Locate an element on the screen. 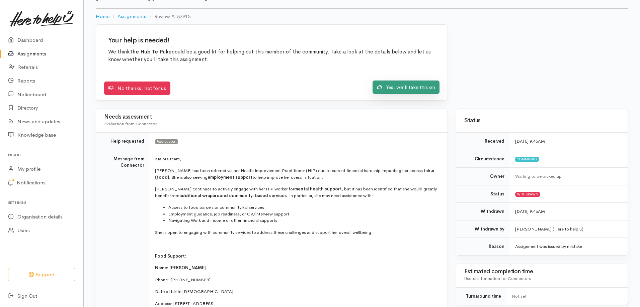 The height and width of the screenshot is (307, 640). li: Employment guidance, job readiness, or CV/interview support is located at coordinates (304, 214).